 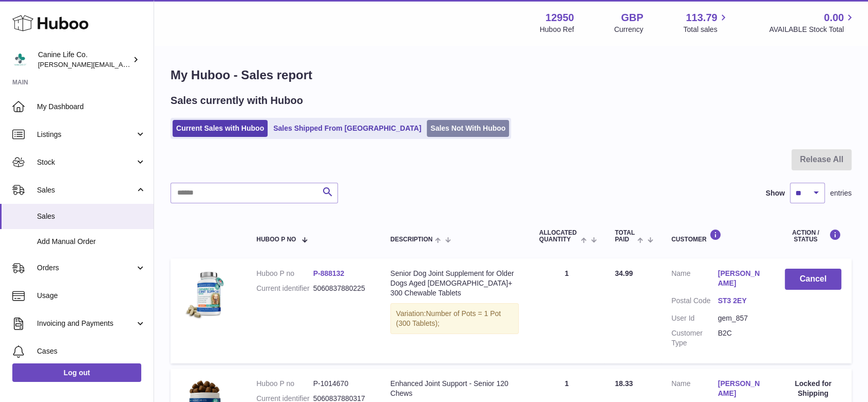 I want to click on span: My Dashboard, so click(x=92, y=107).